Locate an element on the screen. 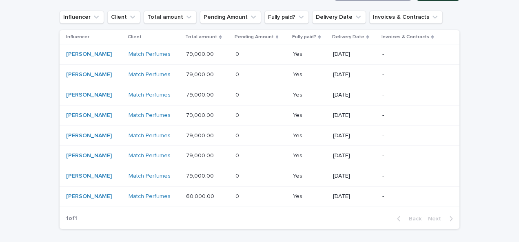  p: Delivery Date is located at coordinates (348, 37).